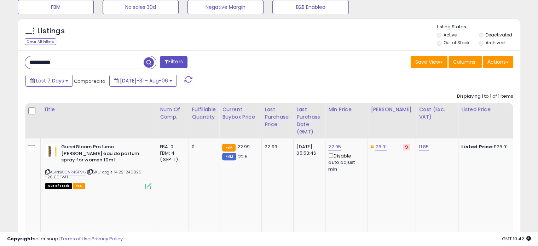 The height and width of the screenshot is (246, 538). I want to click on div: 0, so click(203, 147).